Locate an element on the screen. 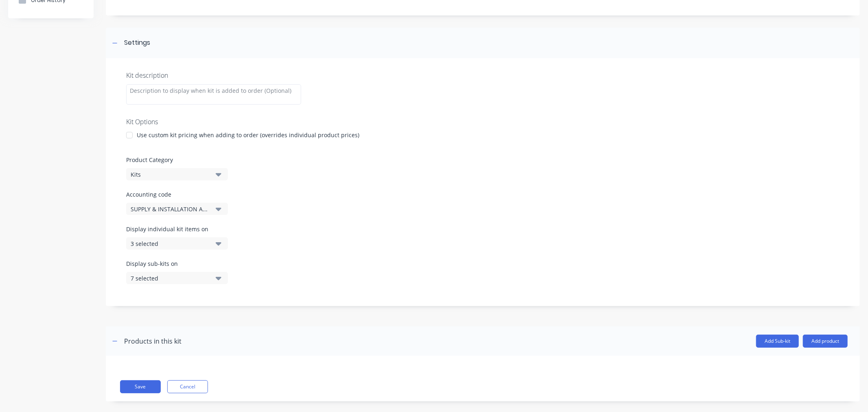  div: 3 selected is located at coordinates (170, 244).